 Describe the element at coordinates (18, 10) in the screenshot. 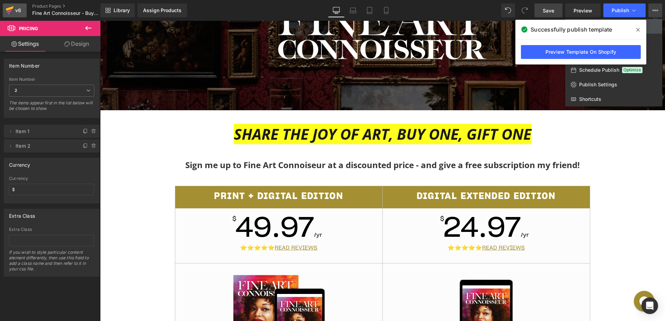

I see `div: v6` at that location.